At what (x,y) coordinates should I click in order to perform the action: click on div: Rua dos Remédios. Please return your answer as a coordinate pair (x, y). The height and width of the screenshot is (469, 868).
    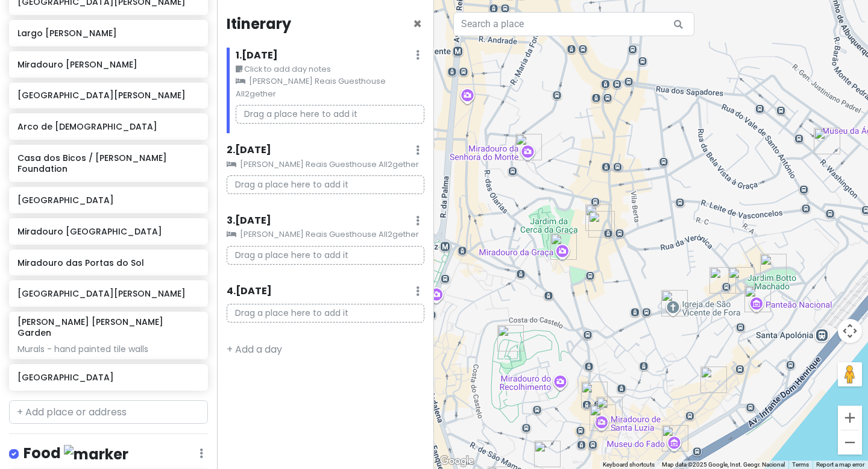
    Looking at the image, I should click on (714, 380).